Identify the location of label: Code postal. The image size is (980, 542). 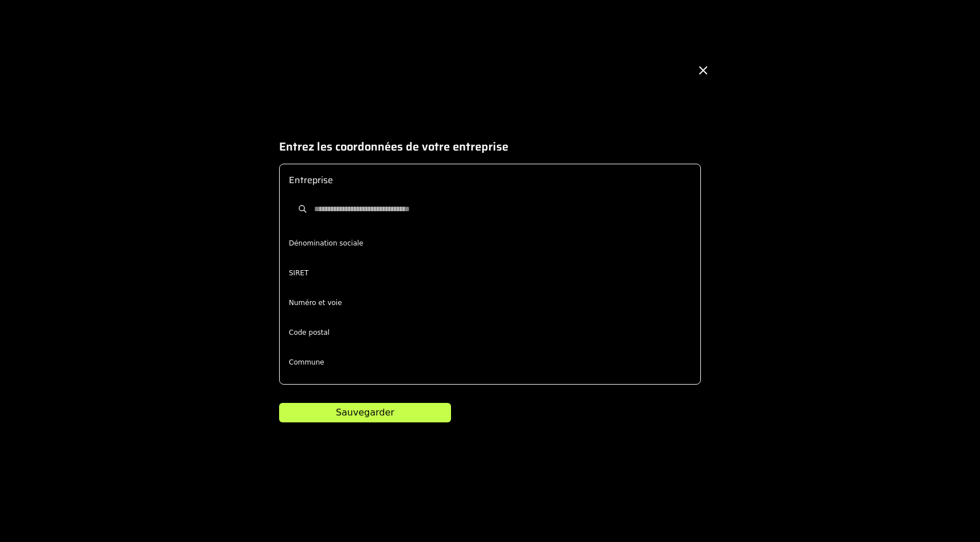
(326, 332).